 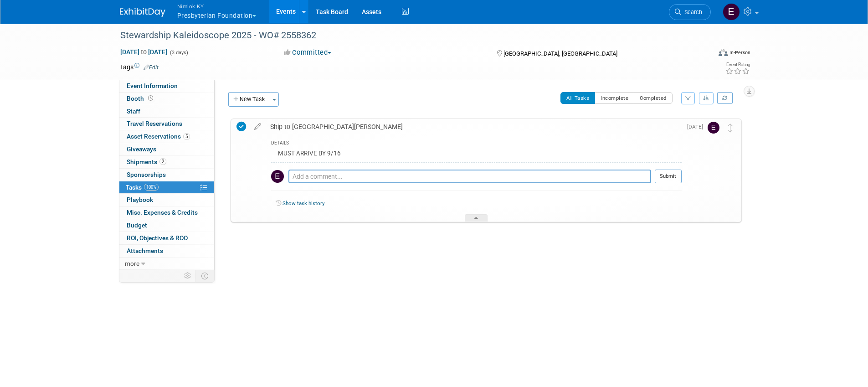 What do you see at coordinates (690, 12) in the screenshot?
I see `a: Search` at bounding box center [690, 12].